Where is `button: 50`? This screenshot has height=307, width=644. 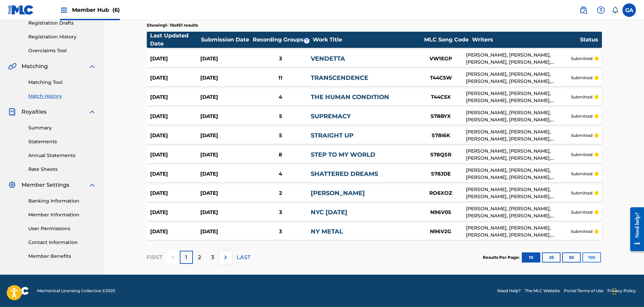
button: 50 is located at coordinates (572, 257).